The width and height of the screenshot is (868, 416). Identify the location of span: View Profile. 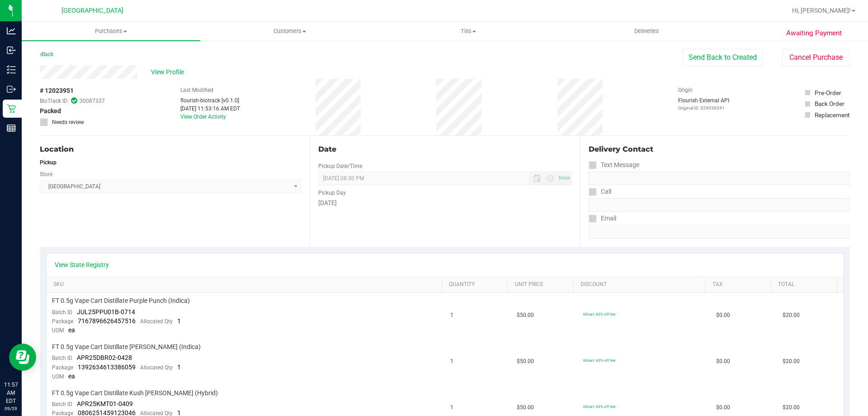
(169, 72).